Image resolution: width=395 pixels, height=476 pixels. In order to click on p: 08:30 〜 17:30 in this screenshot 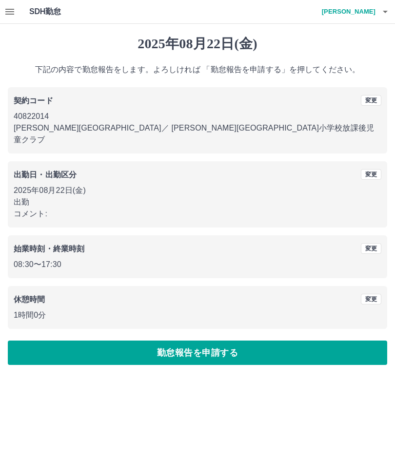, I will do `click(198, 265)`.